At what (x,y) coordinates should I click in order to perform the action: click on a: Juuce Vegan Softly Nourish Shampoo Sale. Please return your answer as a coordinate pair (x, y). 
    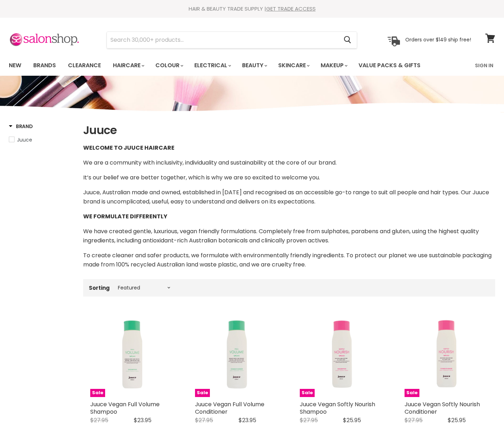
    Looking at the image, I should click on (341, 356).